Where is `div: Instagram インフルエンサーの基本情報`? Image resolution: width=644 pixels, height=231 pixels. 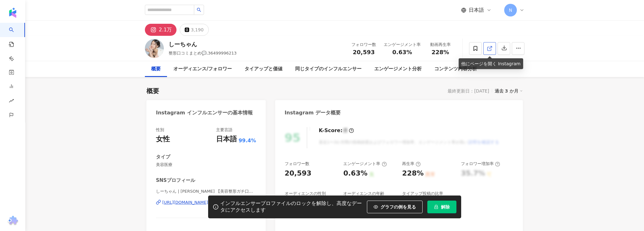 div: Instagram インフルエンサーの基本情報 is located at coordinates (204, 113).